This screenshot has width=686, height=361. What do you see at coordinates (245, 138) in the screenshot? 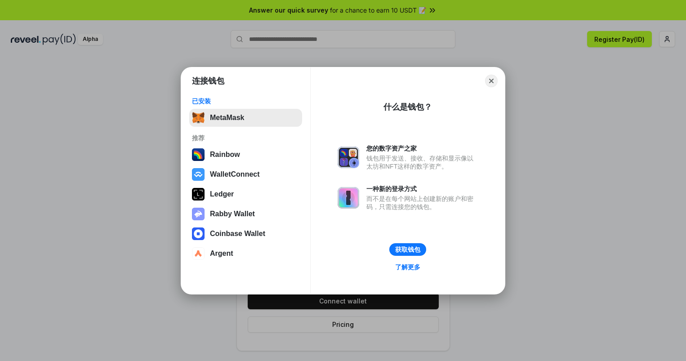
I see `div: 推荐` at bounding box center [245, 138].